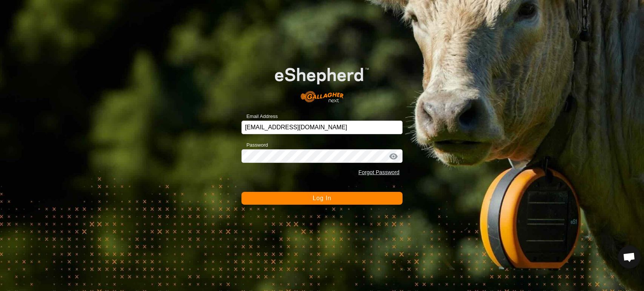 Image resolution: width=644 pixels, height=291 pixels. Describe the element at coordinates (322, 199) in the screenshot. I see `button: Log In` at that location.